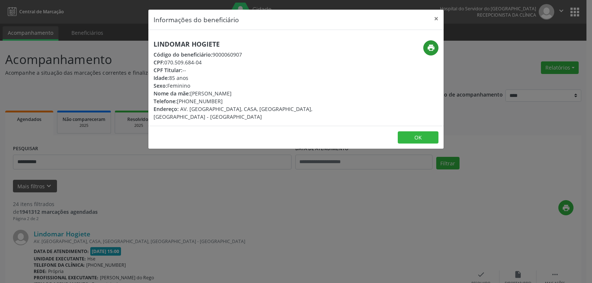 This screenshot has width=592, height=283. What do you see at coordinates (247, 62) in the screenshot?
I see `div: 070.509.684-04` at bounding box center [247, 62].